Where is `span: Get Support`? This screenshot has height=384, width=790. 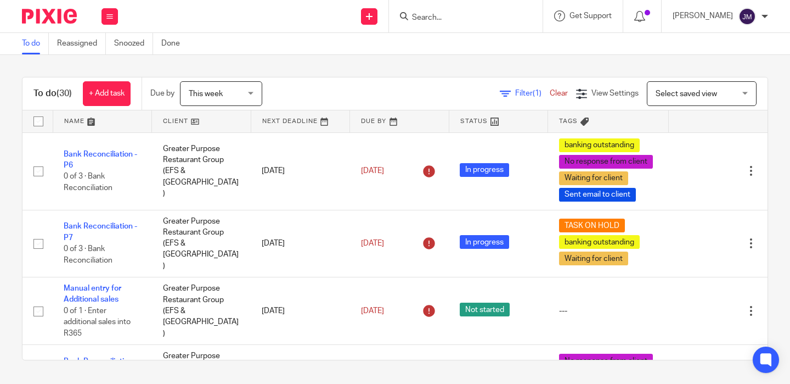
span: Get Support is located at coordinates (591, 16).